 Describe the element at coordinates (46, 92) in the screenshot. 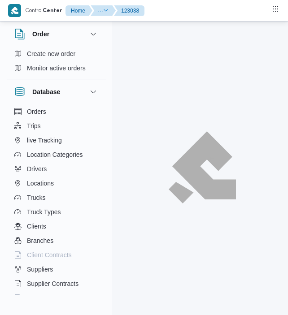

I see `h3: Database` at that location.